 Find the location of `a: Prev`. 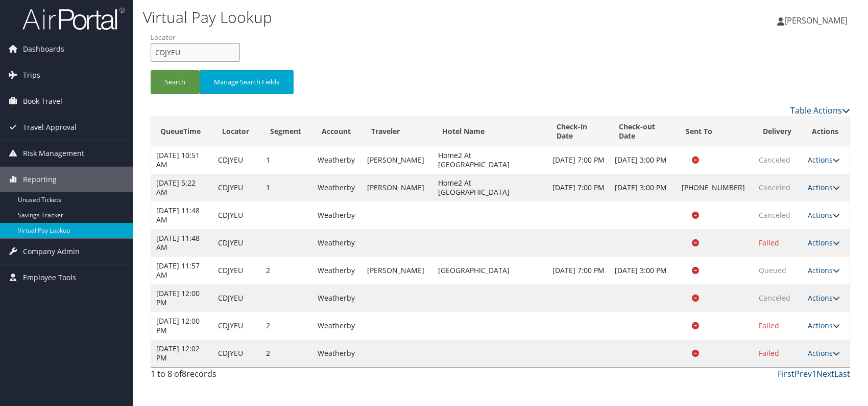

a: Prev is located at coordinates (803, 373).